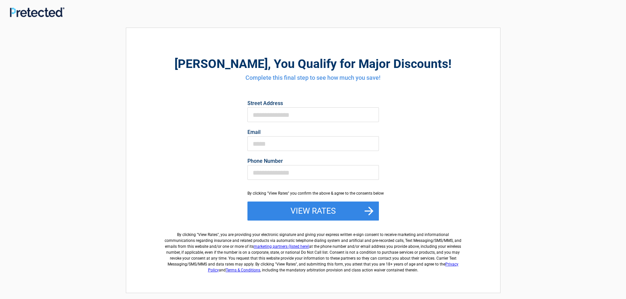 The width and height of the screenshot is (626, 299). I want to click on h2: , You Qualify for Major Discounts!, so click(313, 64).